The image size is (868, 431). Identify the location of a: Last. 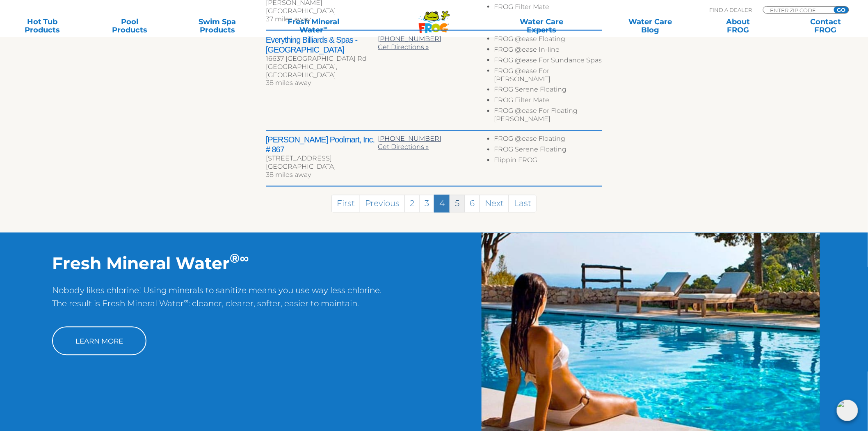
(522, 204).